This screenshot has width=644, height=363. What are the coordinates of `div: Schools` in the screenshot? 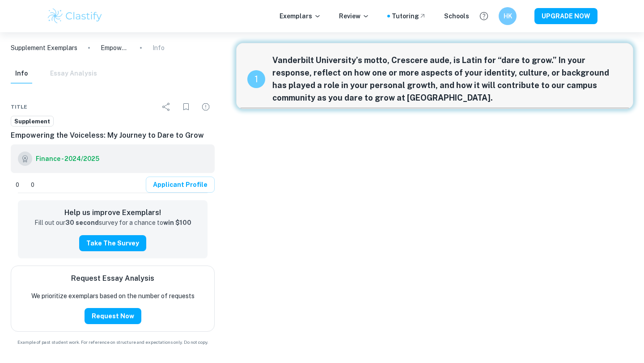 It's located at (457, 16).